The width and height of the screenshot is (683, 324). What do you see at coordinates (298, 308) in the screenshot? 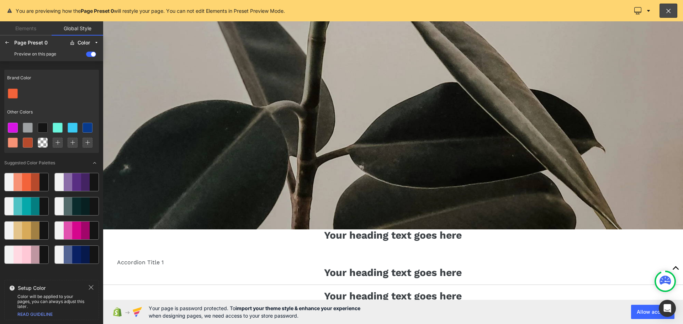
I see `strong: import your theme style & enhance your experience` at bounding box center [298, 308].